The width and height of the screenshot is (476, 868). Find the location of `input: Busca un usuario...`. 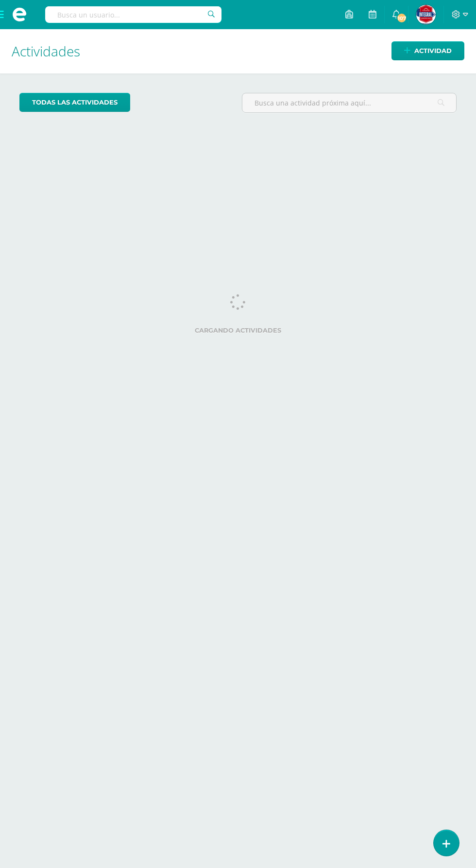

input: Busca un usuario... is located at coordinates (133, 14).